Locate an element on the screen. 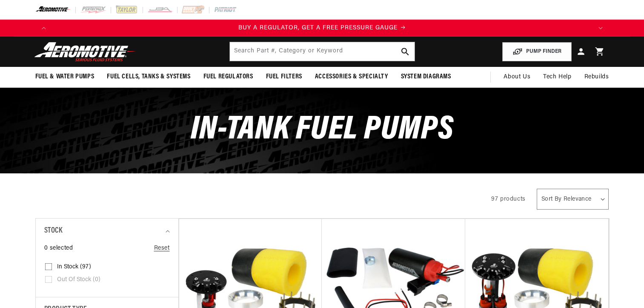 This screenshot has width=644, height=308. a: Reset is located at coordinates (162, 248).